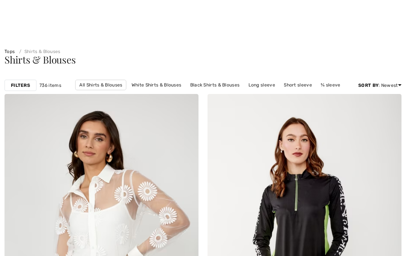 The height and width of the screenshot is (256, 406). I want to click on a: White Shirts & Blouses, so click(156, 85).